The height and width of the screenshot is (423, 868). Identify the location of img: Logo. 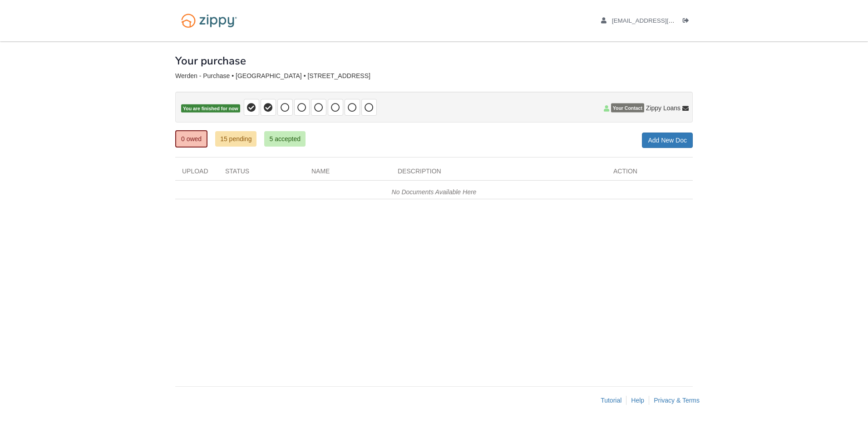
(209, 20).